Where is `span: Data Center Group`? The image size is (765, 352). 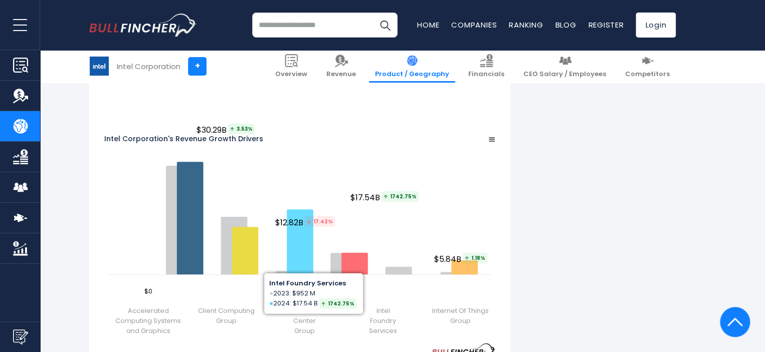 span: Data Center Group is located at coordinates (304, 321).